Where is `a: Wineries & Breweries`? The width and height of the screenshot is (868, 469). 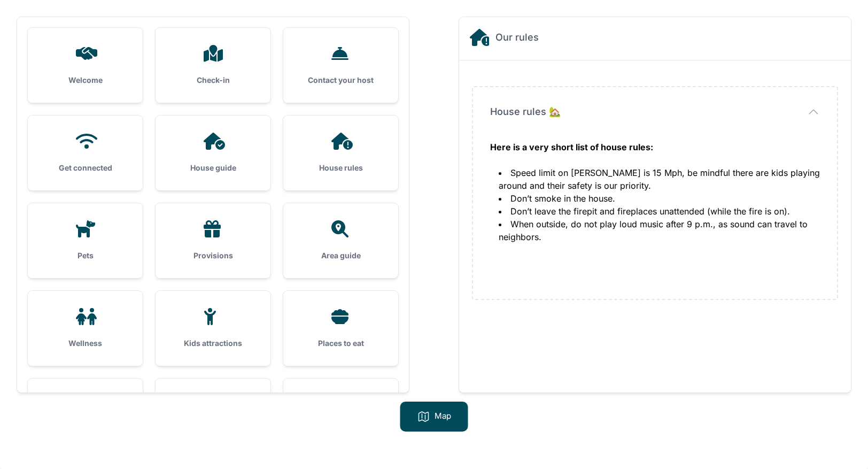
a: Wineries & Breweries is located at coordinates (85, 415).